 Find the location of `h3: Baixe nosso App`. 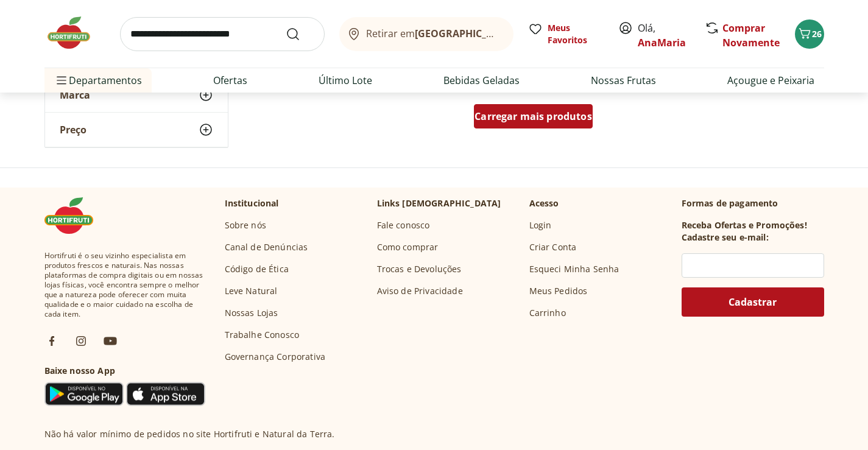

h3: Baixe nosso App is located at coordinates (125, 371).